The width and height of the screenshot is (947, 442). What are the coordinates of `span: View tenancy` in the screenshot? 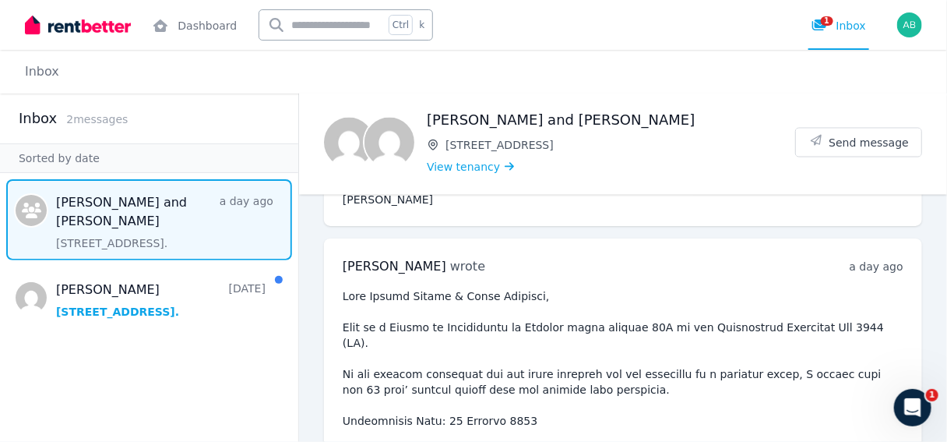 It's located at (463, 167).